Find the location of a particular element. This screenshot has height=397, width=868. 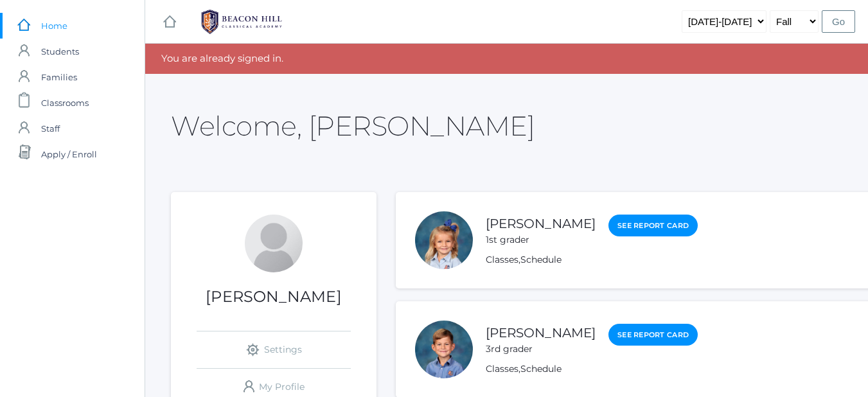

a: Settings is located at coordinates (274, 349).